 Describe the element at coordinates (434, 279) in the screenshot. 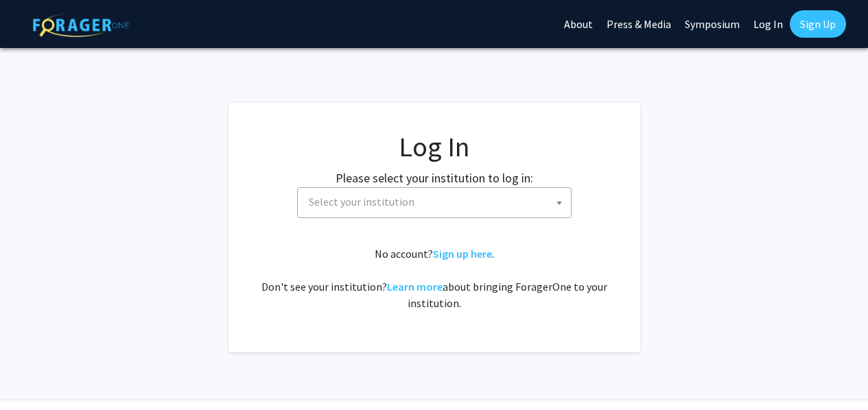

I see `div: No account? . Don't see your institution? about bringing ForagerOne to your institution.` at that location.